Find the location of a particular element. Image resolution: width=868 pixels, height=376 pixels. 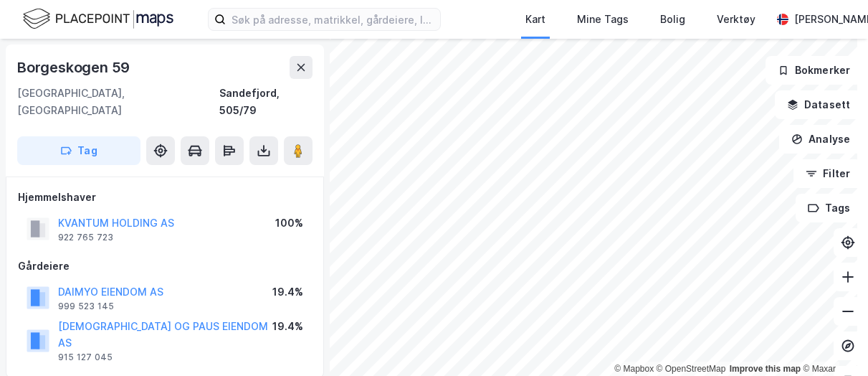

div: Kart is located at coordinates (535, 19).